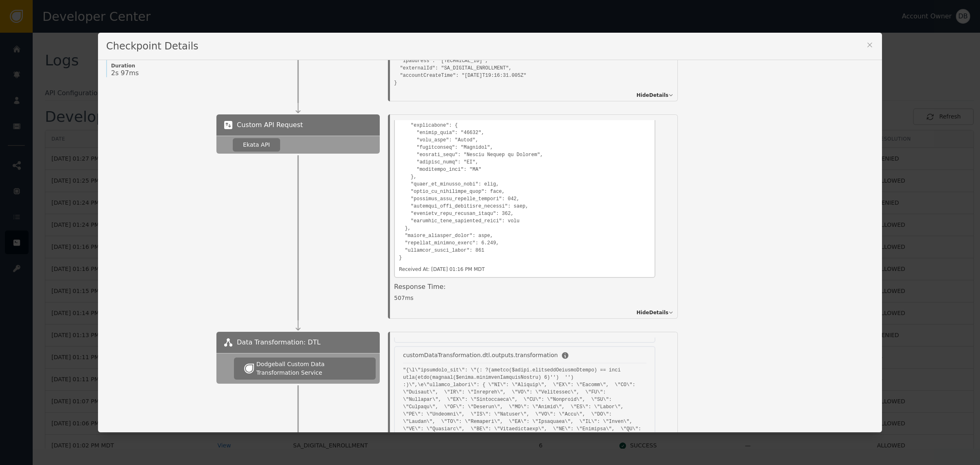 The image size is (980, 465). Describe the element at coordinates (490, 46) in the screenshot. I see `div: Checkpoint Details` at that location.